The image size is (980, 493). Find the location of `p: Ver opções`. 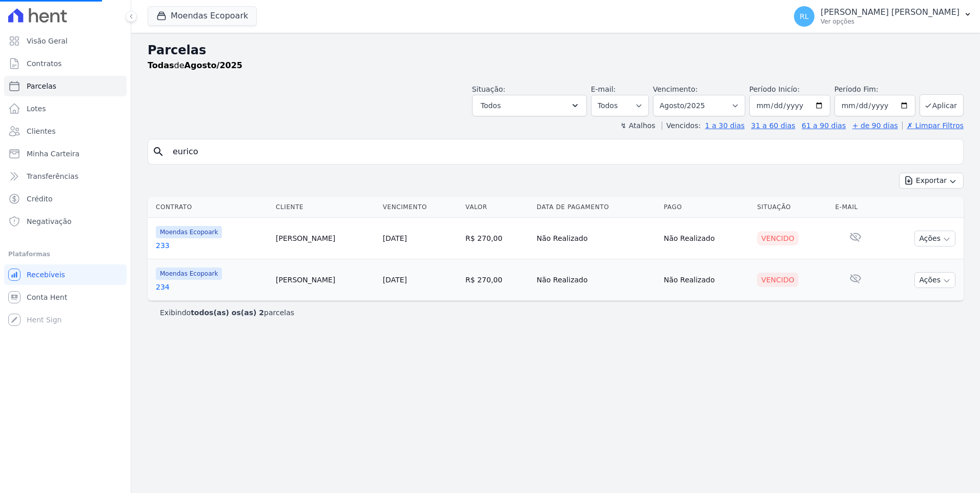

p: Ver opções is located at coordinates (890, 22).